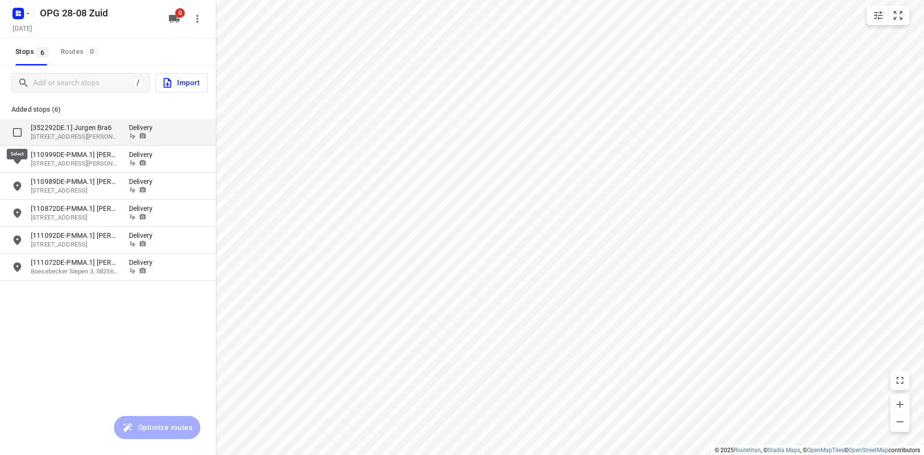  Describe the element at coordinates (784, 450) in the screenshot. I see `a: Stadia Maps` at that location.